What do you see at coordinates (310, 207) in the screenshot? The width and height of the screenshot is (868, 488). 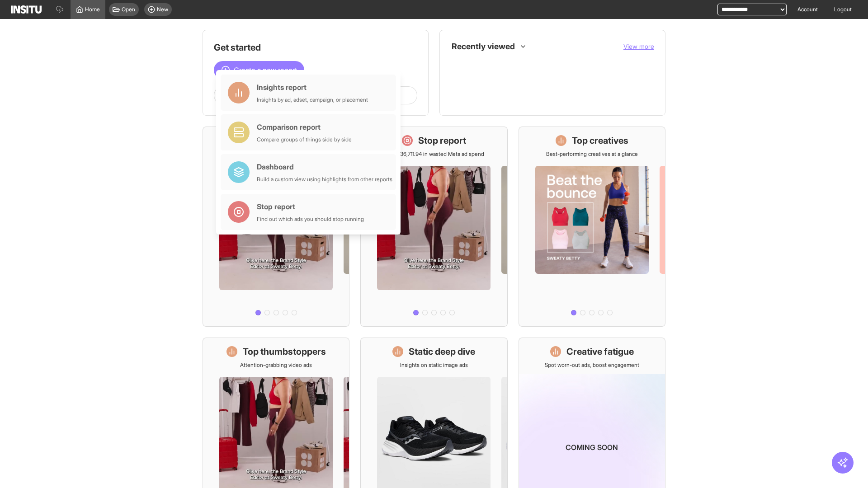 I see `div: Stop report` at bounding box center [310, 207].